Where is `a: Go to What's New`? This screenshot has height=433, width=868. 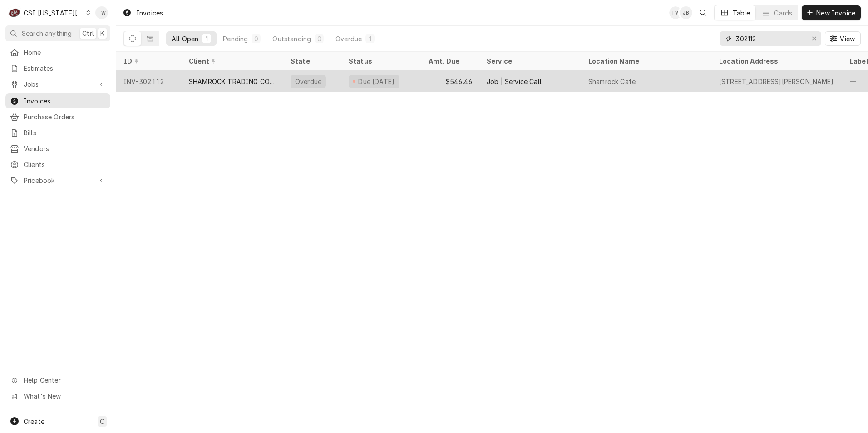 a: Go to What's New is located at coordinates (57, 396).